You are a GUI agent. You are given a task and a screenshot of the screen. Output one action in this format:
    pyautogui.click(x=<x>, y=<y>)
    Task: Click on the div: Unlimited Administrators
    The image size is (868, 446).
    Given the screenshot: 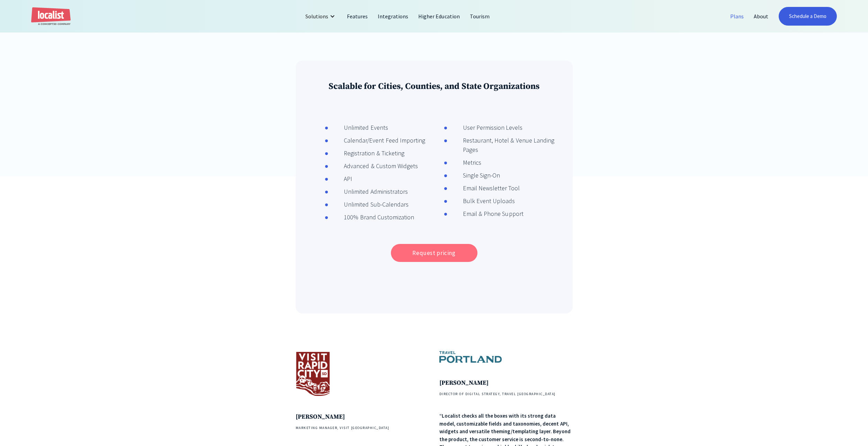 What is the action you would take?
    pyautogui.click(x=368, y=191)
    